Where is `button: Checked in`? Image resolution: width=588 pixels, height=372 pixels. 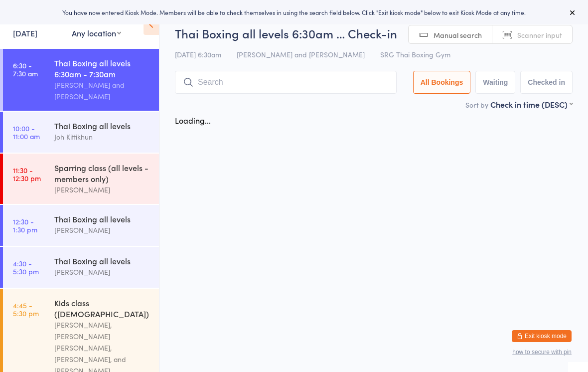 button: Checked in is located at coordinates (546, 82).